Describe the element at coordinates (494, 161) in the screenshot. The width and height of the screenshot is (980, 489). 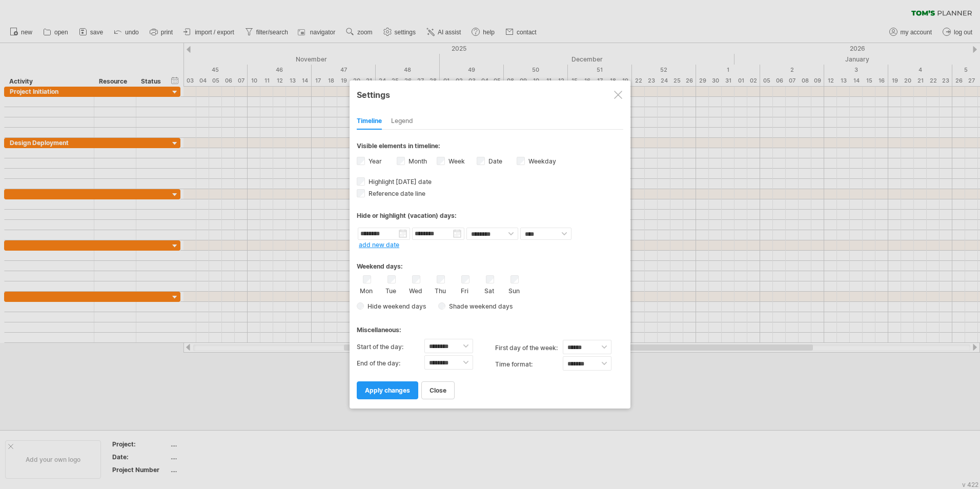
I see `label: Date` at that location.